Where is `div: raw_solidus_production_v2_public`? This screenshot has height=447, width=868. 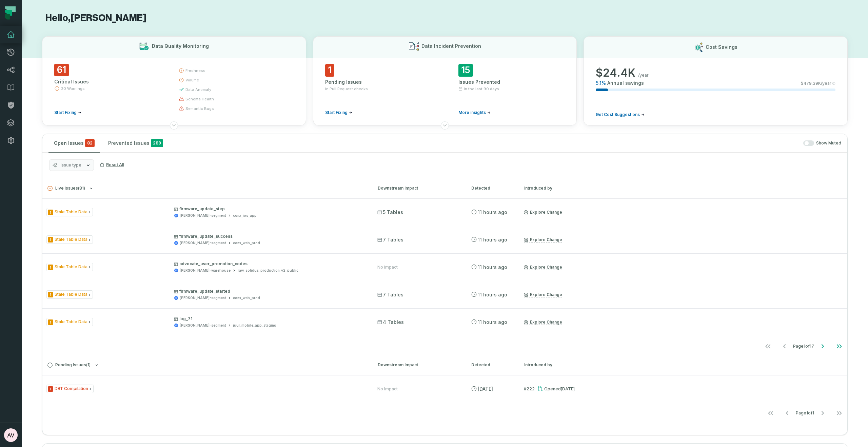
div: raw_solidus_production_v2_public is located at coordinates (268, 271).